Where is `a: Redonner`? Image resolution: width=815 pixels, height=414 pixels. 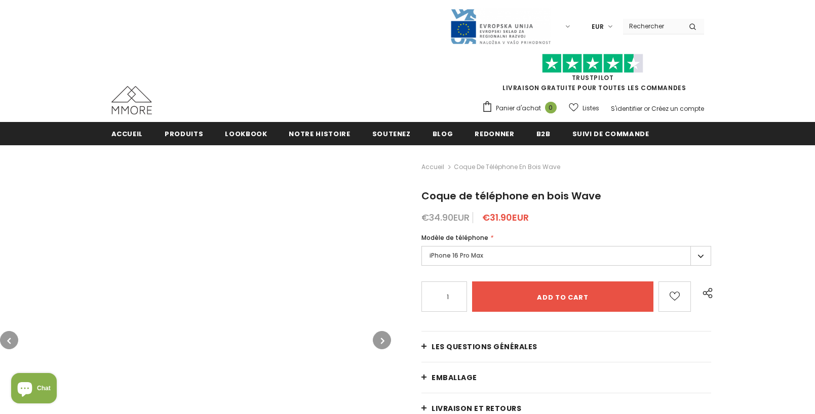
a: Redonner is located at coordinates (494, 133).